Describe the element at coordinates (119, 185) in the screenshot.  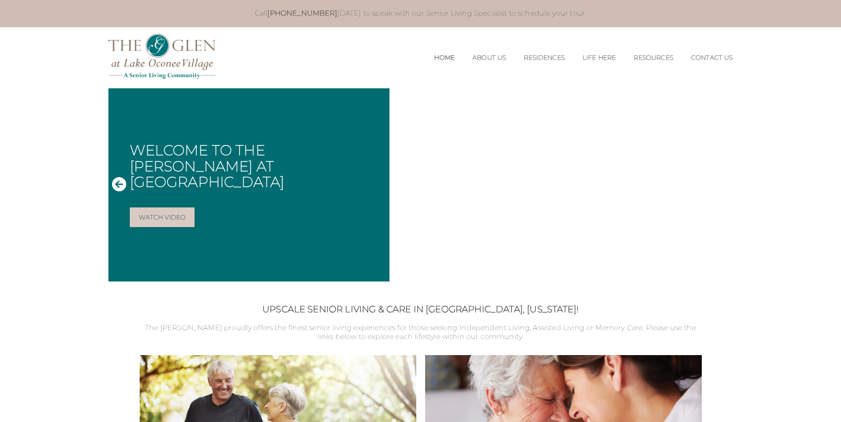
I see `button: Previous Slide` at that location.